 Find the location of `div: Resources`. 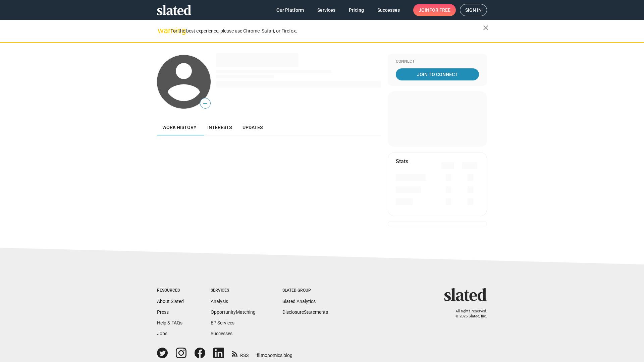

div: Resources is located at coordinates (171, 290).